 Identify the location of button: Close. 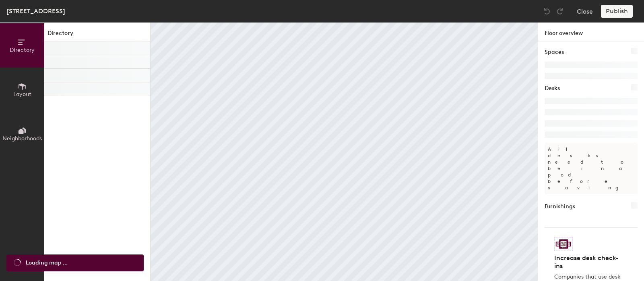
(585, 11).